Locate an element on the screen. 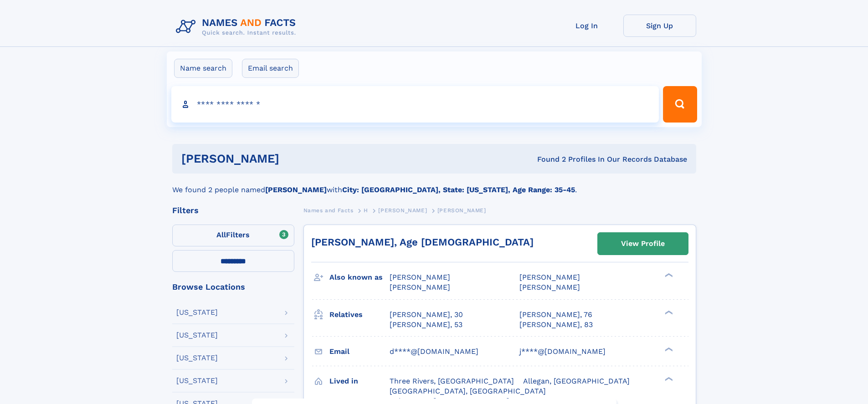 The width and height of the screenshot is (868, 404). a: View Profile is located at coordinates (643, 244).